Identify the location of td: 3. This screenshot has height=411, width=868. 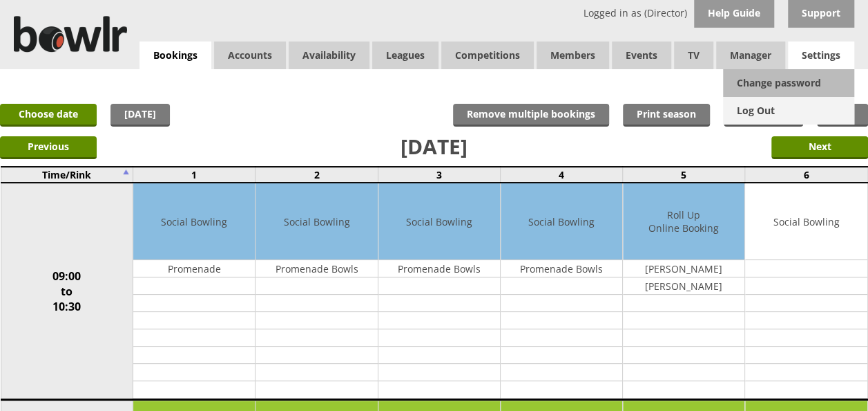
(439, 174).